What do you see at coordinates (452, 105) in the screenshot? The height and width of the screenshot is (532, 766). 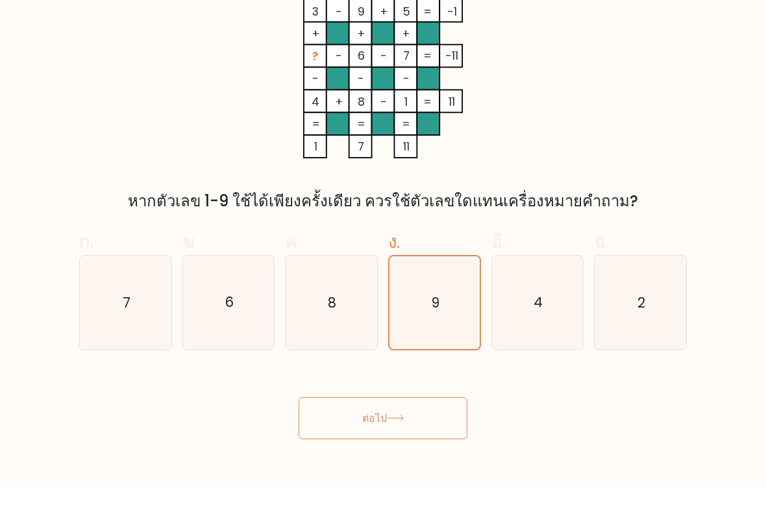 I see `tspan: -11` at bounding box center [452, 105].